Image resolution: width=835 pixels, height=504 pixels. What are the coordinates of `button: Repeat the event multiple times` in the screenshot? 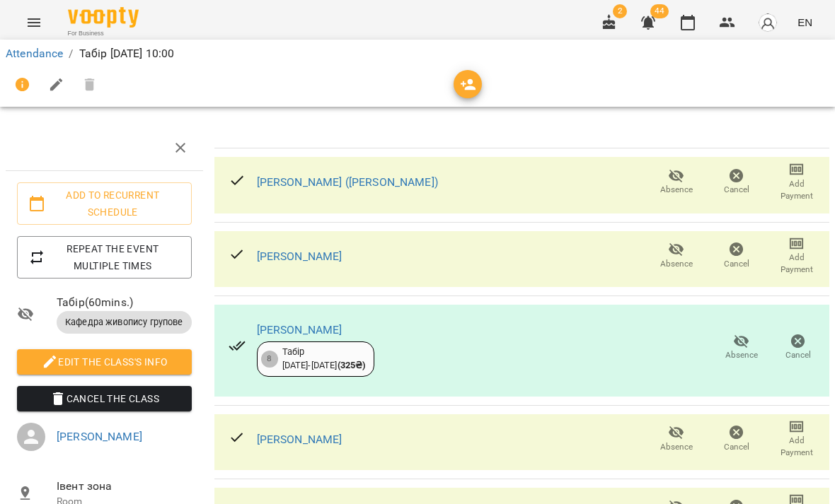 It's located at (104, 257).